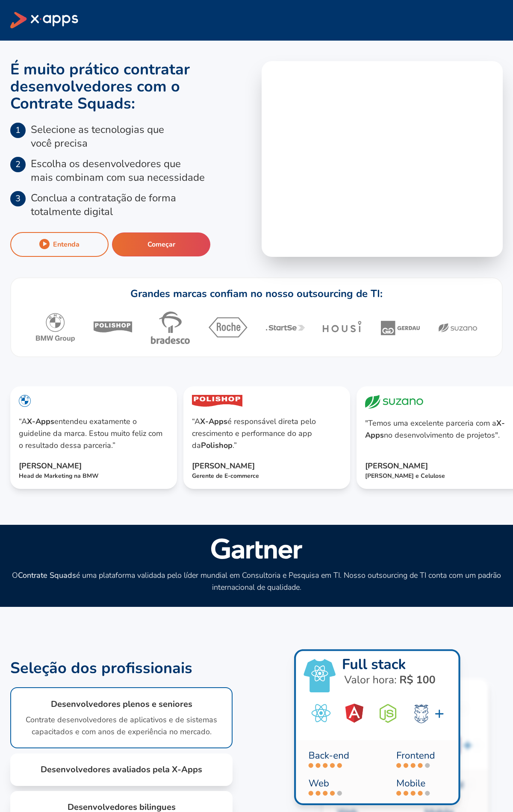 This screenshot has height=812, width=513. Describe the element at coordinates (97, 136) in the screenshot. I see `p: Selecione as tecnologias que você precisa` at that location.